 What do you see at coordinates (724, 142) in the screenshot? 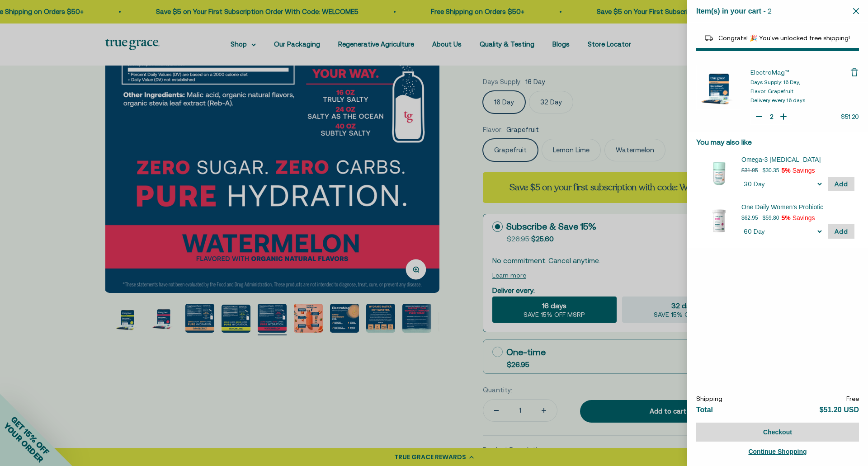
I see `span: You may also like` at bounding box center [724, 142].